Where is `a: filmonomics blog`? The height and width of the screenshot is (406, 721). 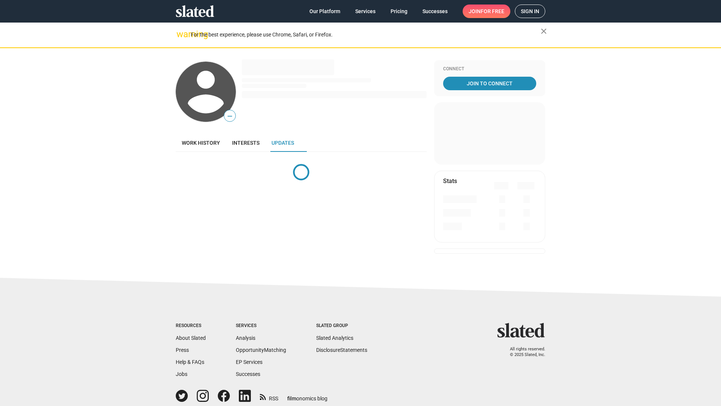 a: filmonomics blog is located at coordinates (307, 395).